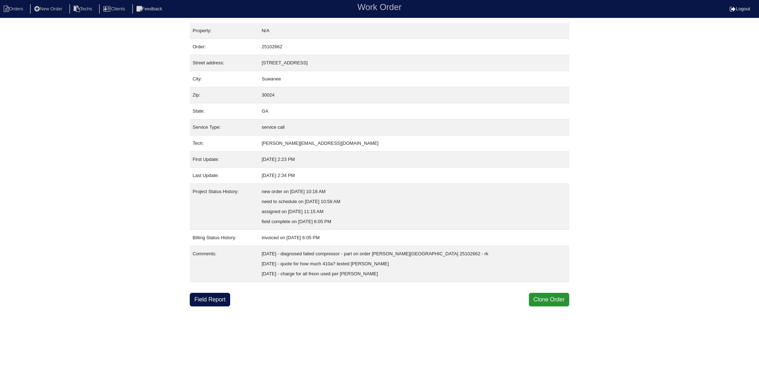 The image size is (759, 379). Describe the element at coordinates (414, 111) in the screenshot. I see `td: GA` at that location.